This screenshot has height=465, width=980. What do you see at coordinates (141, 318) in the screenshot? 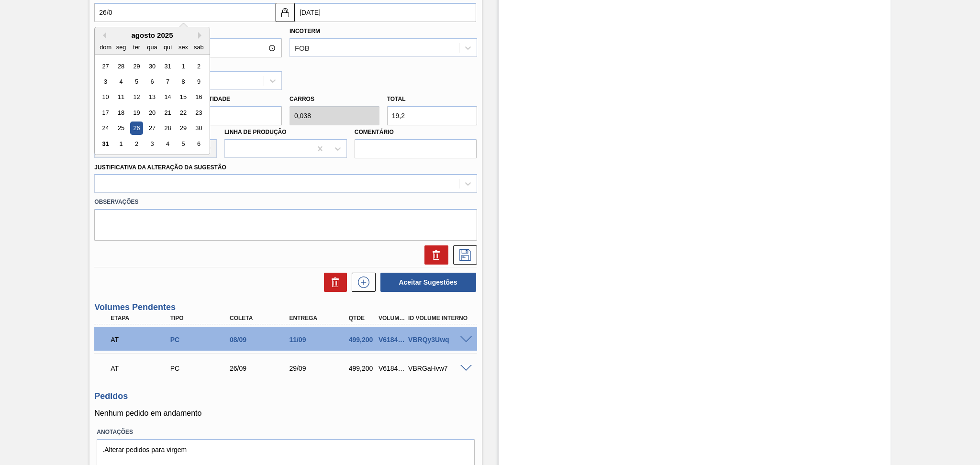
I see `div: Etapa` at bounding box center [141, 318].